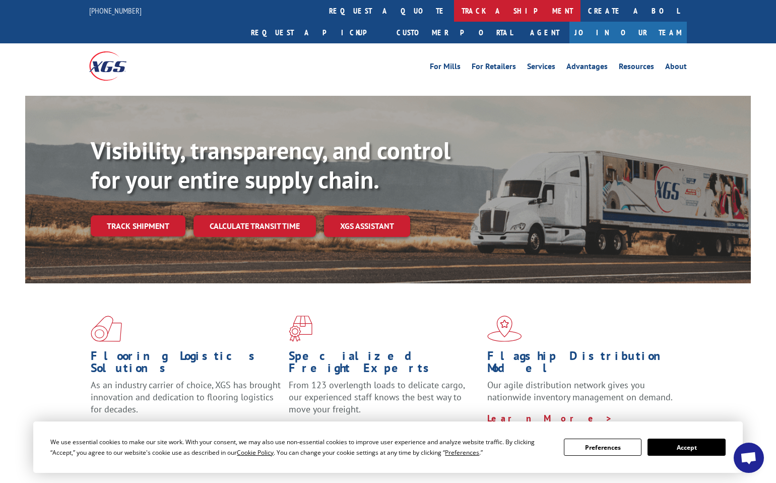  Describe the element at coordinates (455, 32) in the screenshot. I see `a: Customer Portal` at that location.